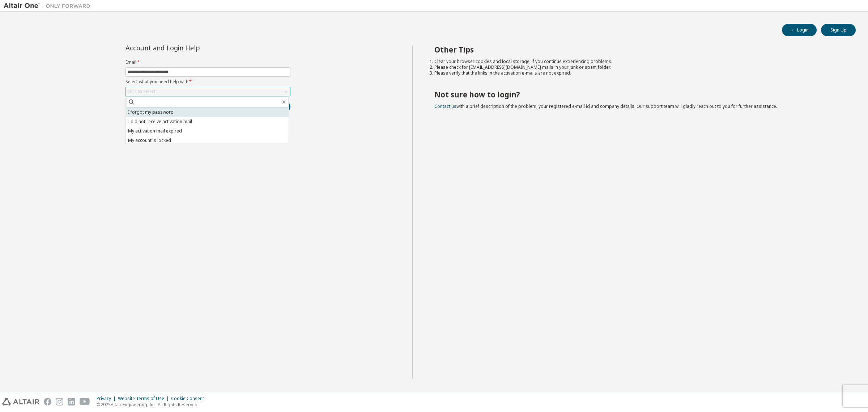 This screenshot has width=868, height=412. What do you see at coordinates (107, 399) in the screenshot?
I see `div: Privacy` at bounding box center [107, 399].